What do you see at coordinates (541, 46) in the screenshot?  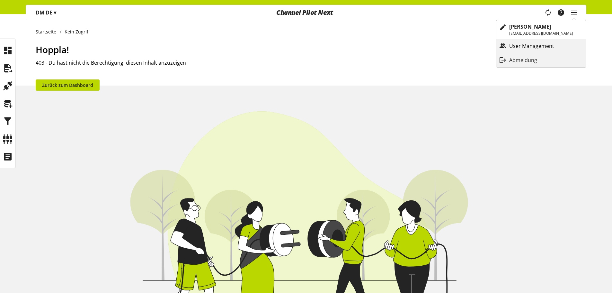 I see `a: User Management` at bounding box center [541, 46].